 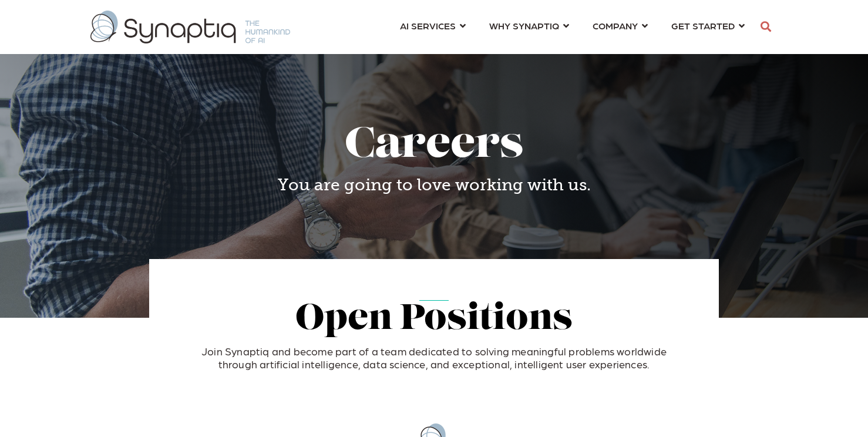 I want to click on span: Join Synaptiq and become part of a team dedicated to solving meaningful problems worldwide throug..., so click(x=434, y=357).